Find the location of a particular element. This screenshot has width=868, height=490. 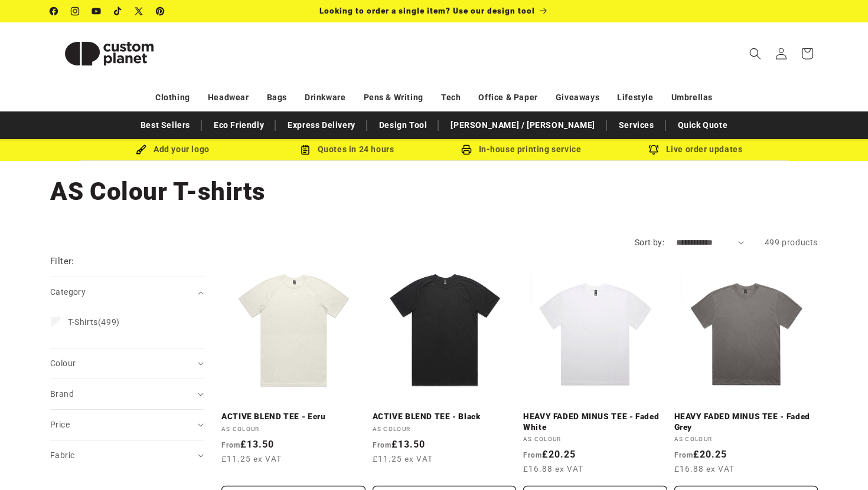

div: Live order updates is located at coordinates (695, 149).